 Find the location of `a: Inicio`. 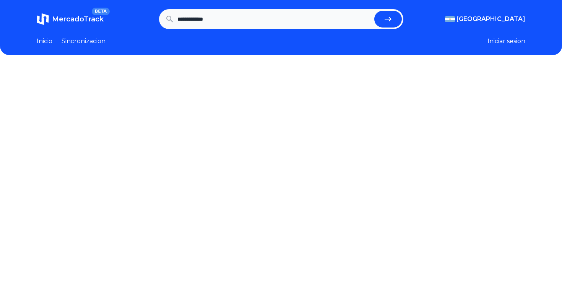

a: Inicio is located at coordinates (44, 41).